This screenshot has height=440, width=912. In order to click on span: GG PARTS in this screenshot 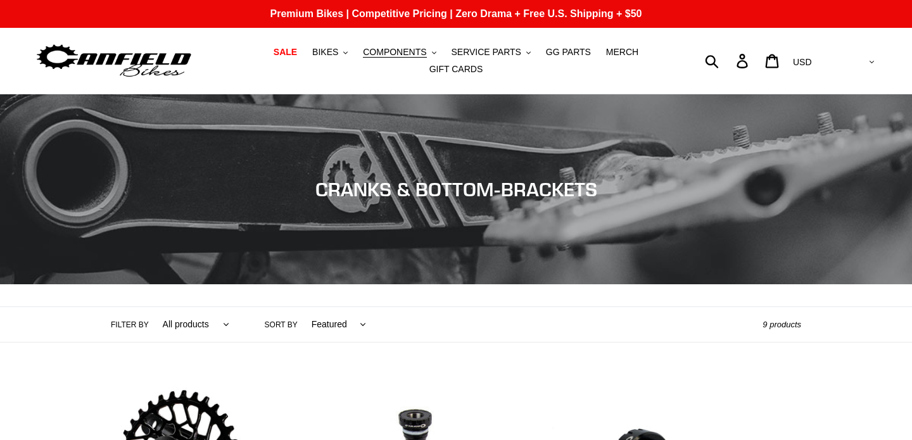, I will do `click(568, 52)`.